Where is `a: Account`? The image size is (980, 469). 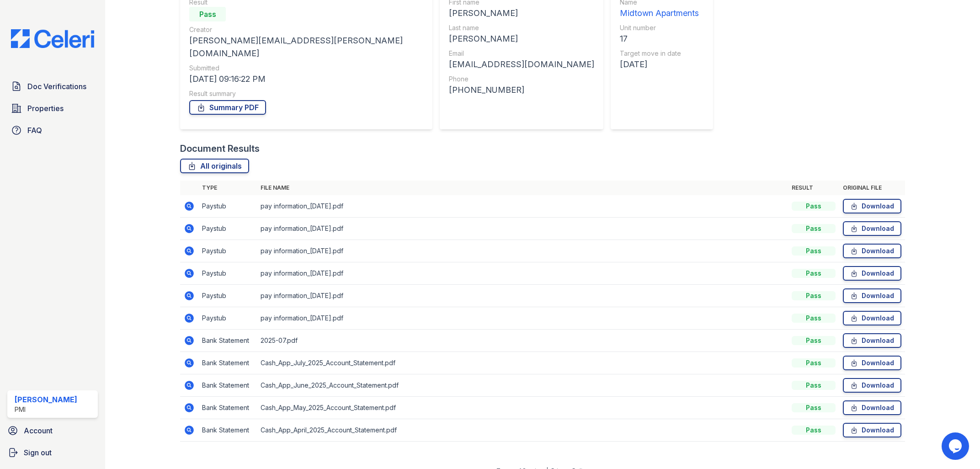
a: Account is located at coordinates (53, 430).